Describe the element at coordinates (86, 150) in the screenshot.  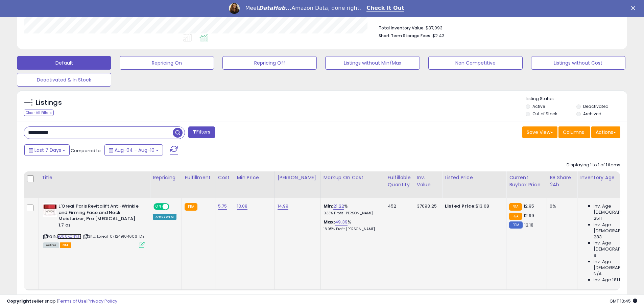
I see `span: Compared to:` at that location.